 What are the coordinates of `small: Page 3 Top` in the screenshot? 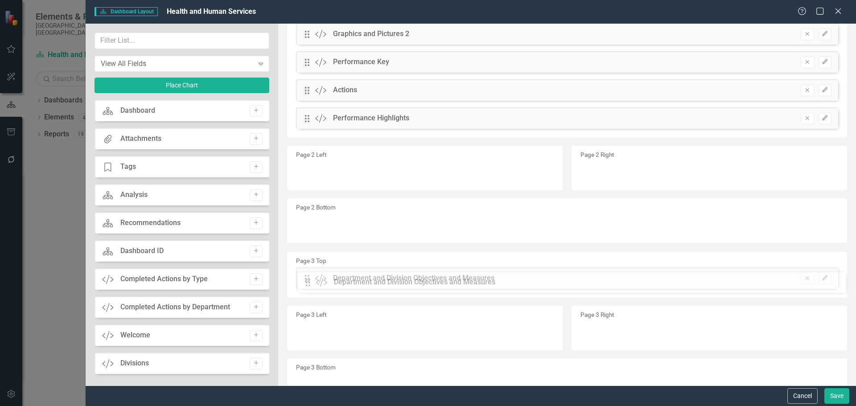 It's located at (311, 261).